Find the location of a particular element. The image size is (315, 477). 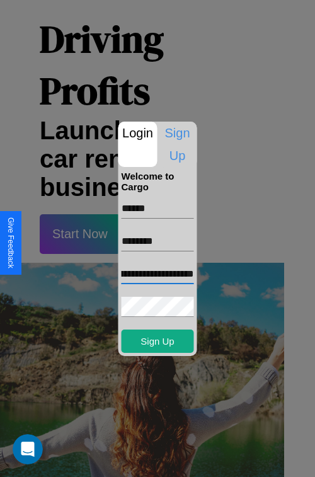

p: Sign Up is located at coordinates (178, 144).